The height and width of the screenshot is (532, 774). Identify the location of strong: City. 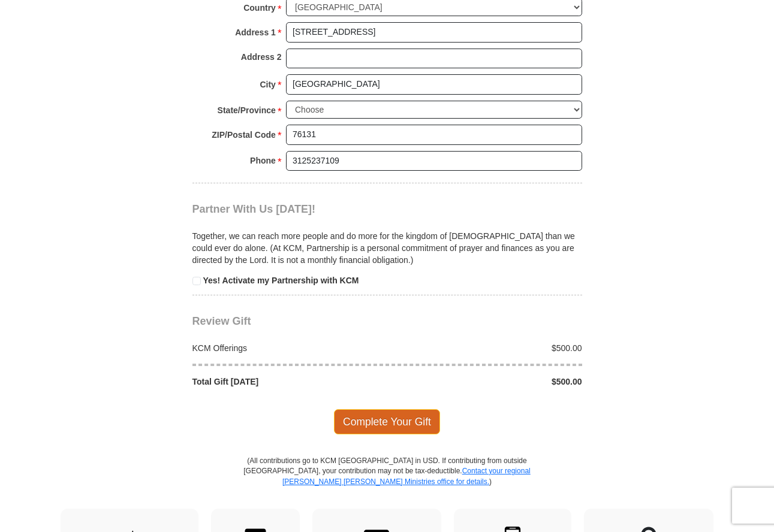
(267, 85).